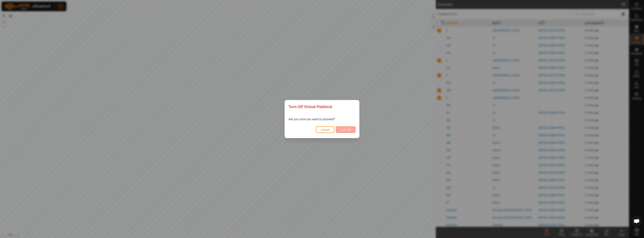  I want to click on div: Open chat, so click(637, 221).